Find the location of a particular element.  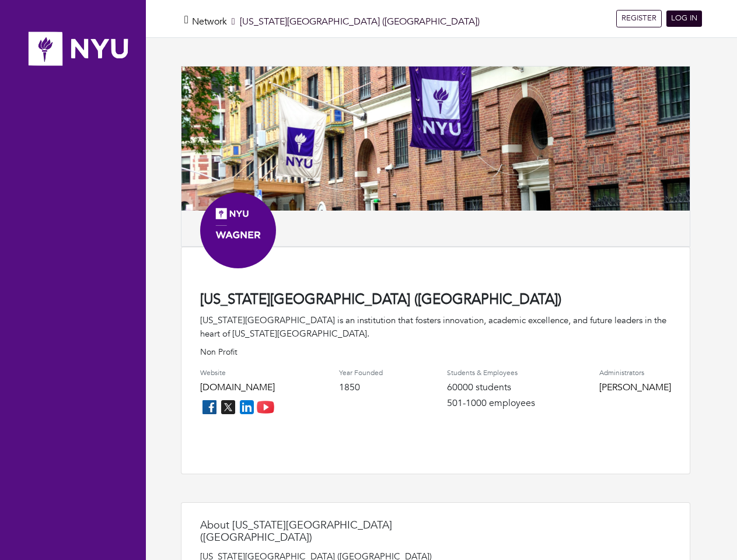

h4: 501-1000 employees is located at coordinates (491, 403).